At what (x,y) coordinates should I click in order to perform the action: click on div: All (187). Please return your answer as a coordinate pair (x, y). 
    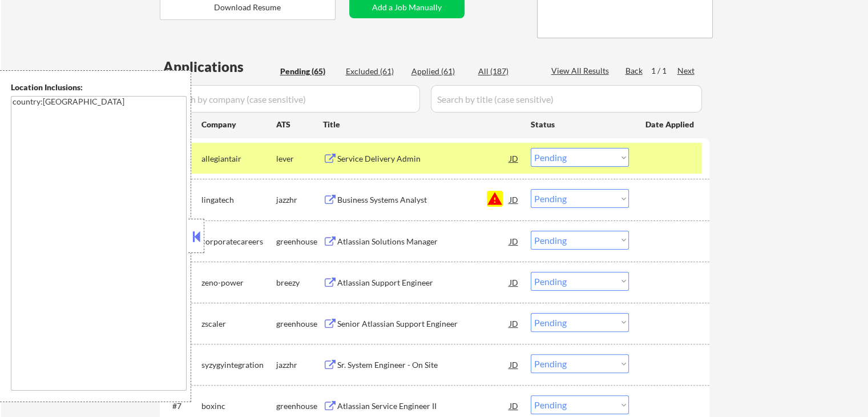
    Looking at the image, I should click on (507, 72).